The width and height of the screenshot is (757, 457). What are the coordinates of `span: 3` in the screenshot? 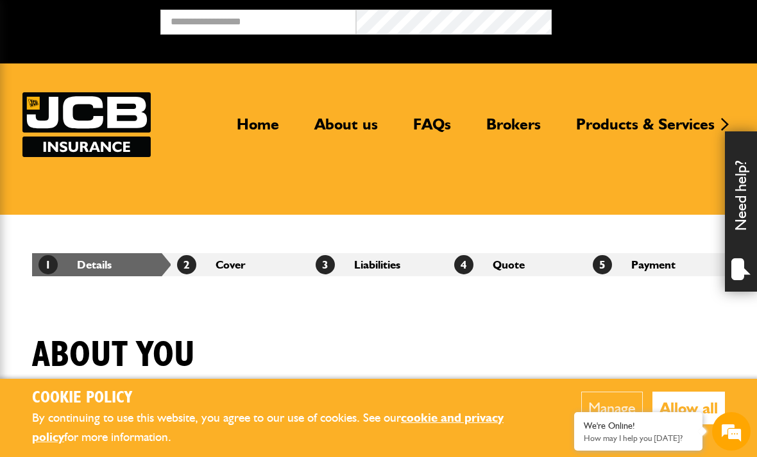 It's located at (325, 265).